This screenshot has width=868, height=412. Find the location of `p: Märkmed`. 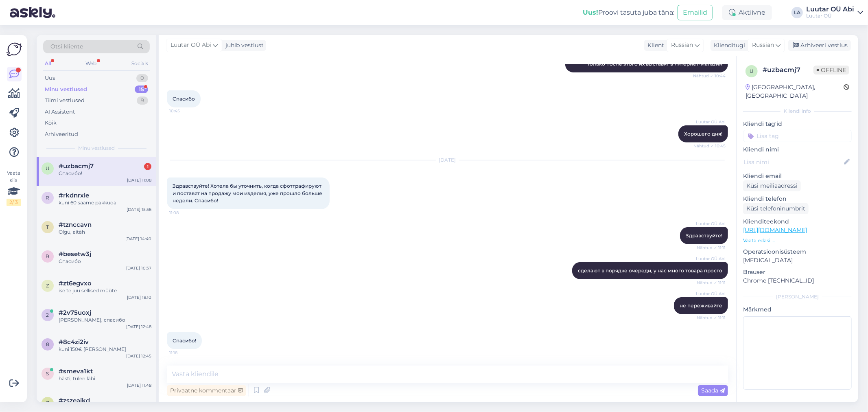

p: Märkmed is located at coordinates (797, 309).